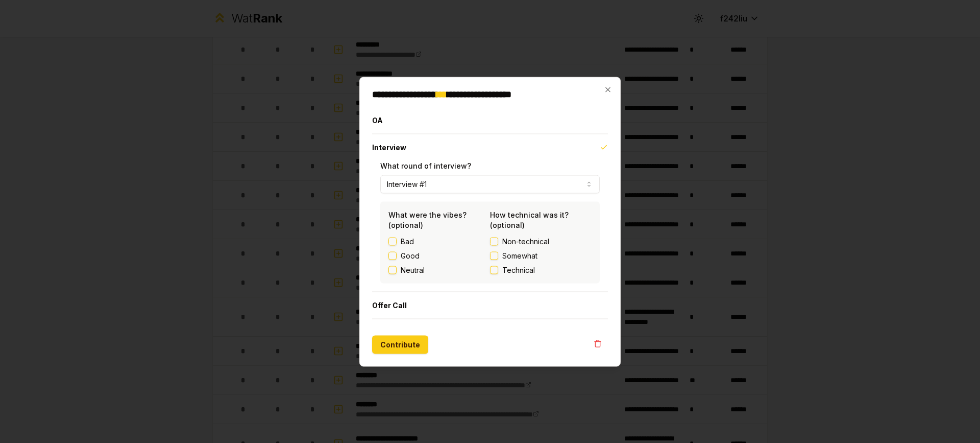 This screenshot has width=980, height=443. What do you see at coordinates (400, 345) in the screenshot?
I see `button: Contribute` at bounding box center [400, 345].